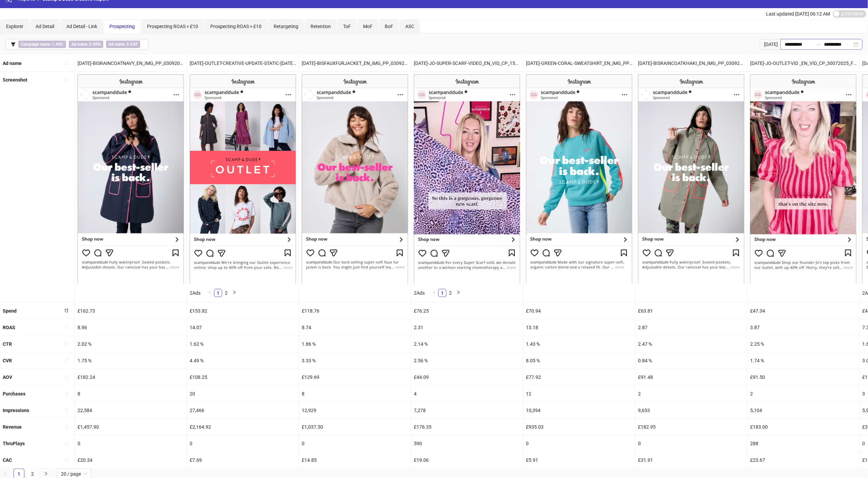 This screenshot has height=478, width=868. Describe the element at coordinates (131, 411) in the screenshot. I see `div: 22,584` at that location.